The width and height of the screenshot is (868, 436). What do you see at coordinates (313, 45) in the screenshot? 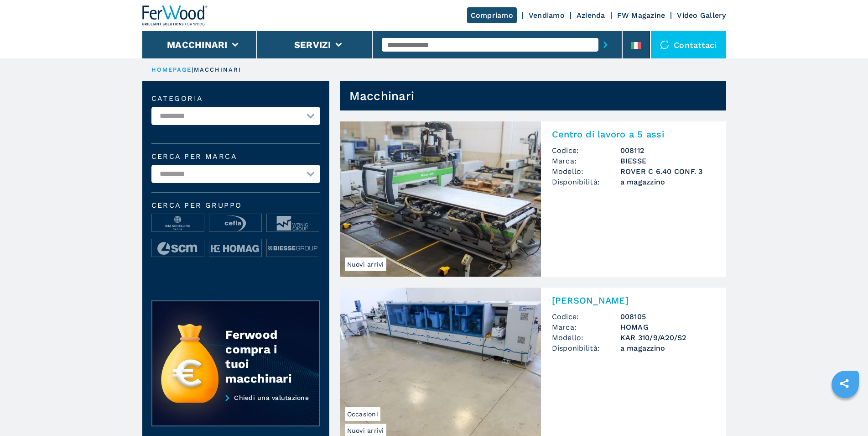
I see `button: Servizi` at bounding box center [313, 45].